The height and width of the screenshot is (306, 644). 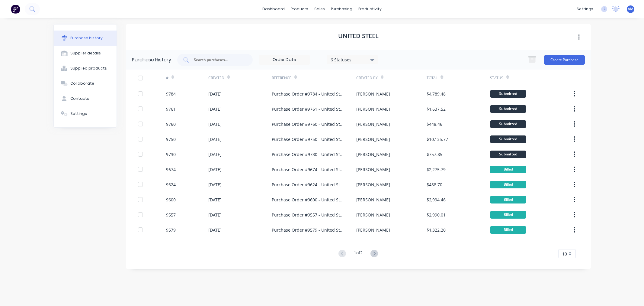 What do you see at coordinates (352, 59) in the screenshot?
I see `div: 6 Statuses` at bounding box center [352, 59].